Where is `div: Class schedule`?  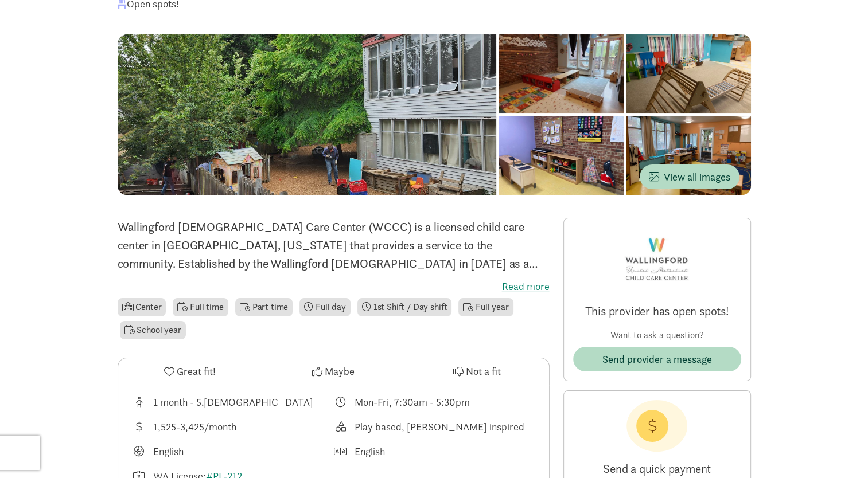 div: Class schedule is located at coordinates (434, 402).